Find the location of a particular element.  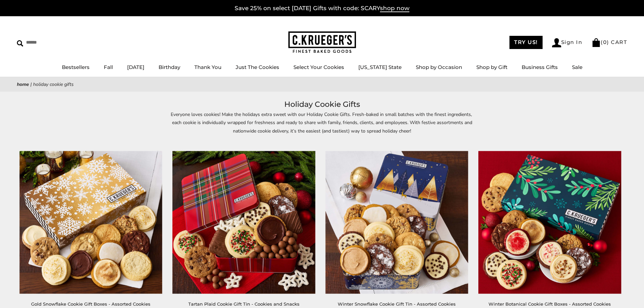

img: Tartan Plaid Cookie Gift Tin - Cookies and Snacks is located at coordinates (244, 222).